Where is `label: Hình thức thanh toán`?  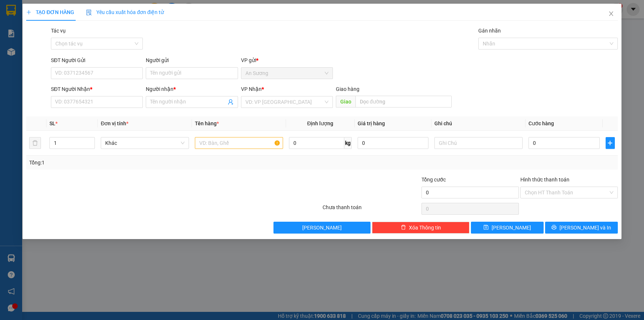 label: Hình thức thanh toán is located at coordinates (545, 179).